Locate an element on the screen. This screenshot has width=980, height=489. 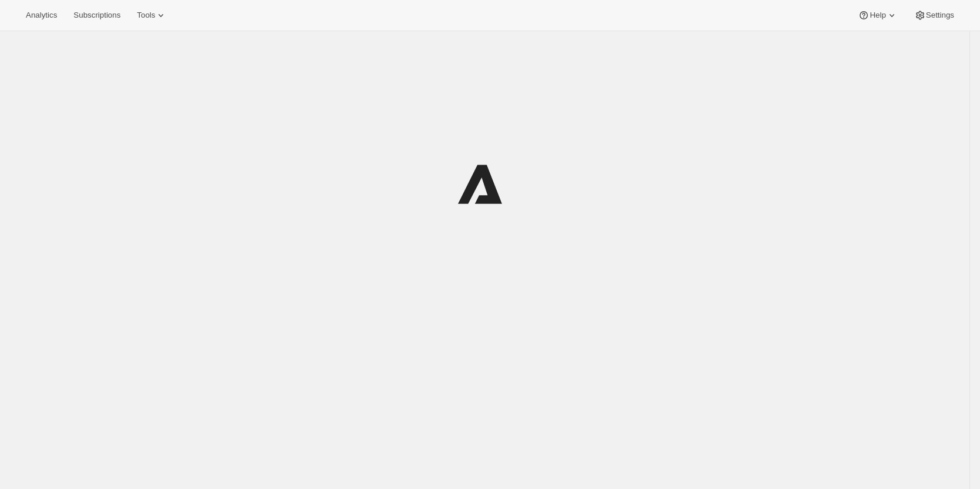
button: Help is located at coordinates (878, 15).